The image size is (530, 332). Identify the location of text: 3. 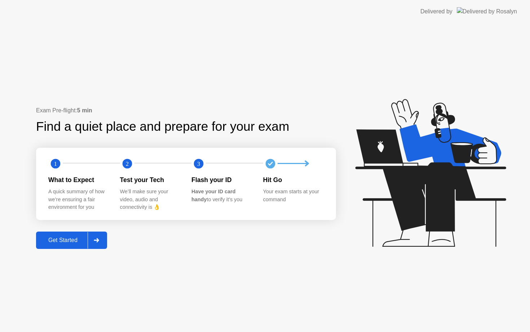
(199, 163).